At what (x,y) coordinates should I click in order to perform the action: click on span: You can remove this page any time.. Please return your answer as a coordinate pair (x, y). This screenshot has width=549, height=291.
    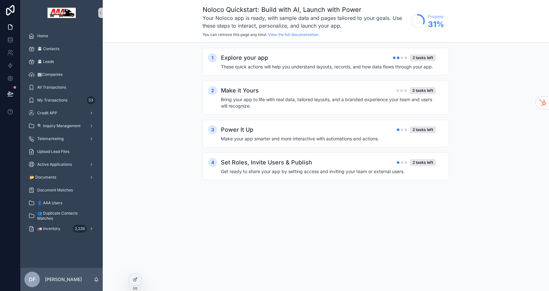
    Looking at the image, I should click on (235, 34).